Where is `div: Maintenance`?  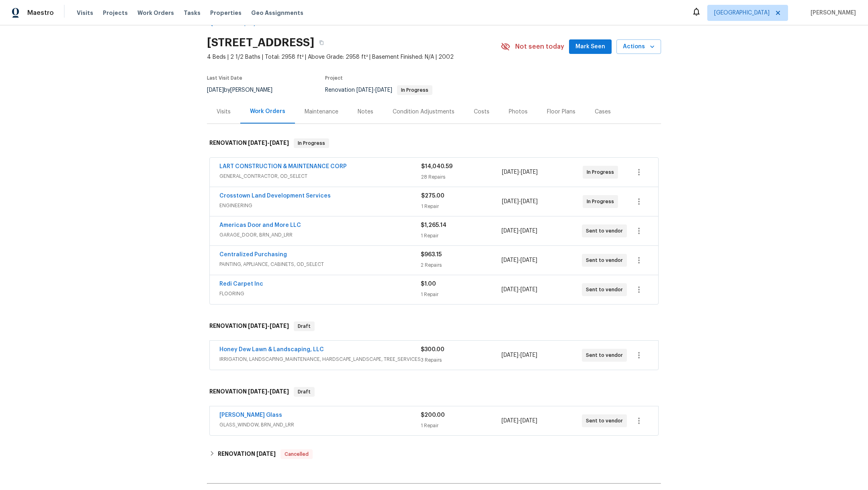 div: Maintenance is located at coordinates (322, 112).